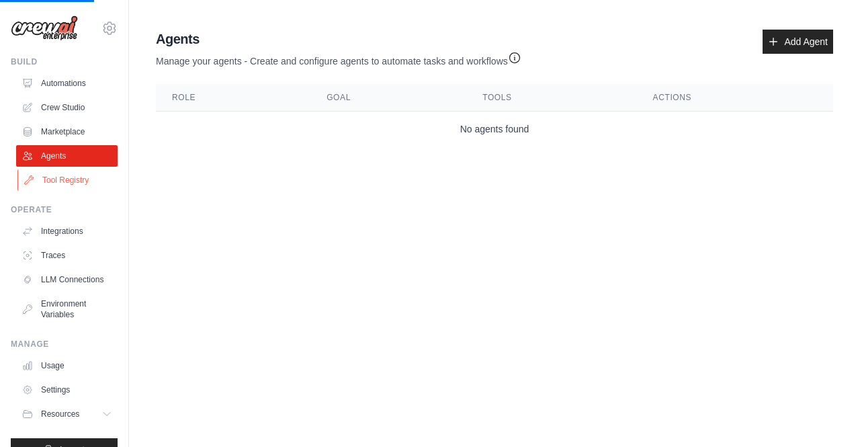 The width and height of the screenshot is (860, 447). What do you see at coordinates (233, 97) in the screenshot?
I see `th: Role` at bounding box center [233, 97].